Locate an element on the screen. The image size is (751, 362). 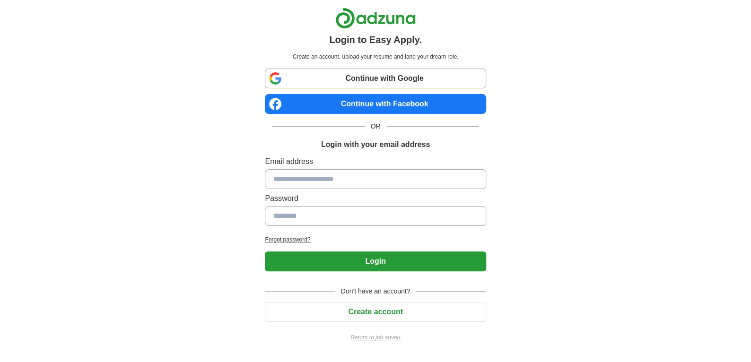
a: Forgot password? is located at coordinates (375, 240).